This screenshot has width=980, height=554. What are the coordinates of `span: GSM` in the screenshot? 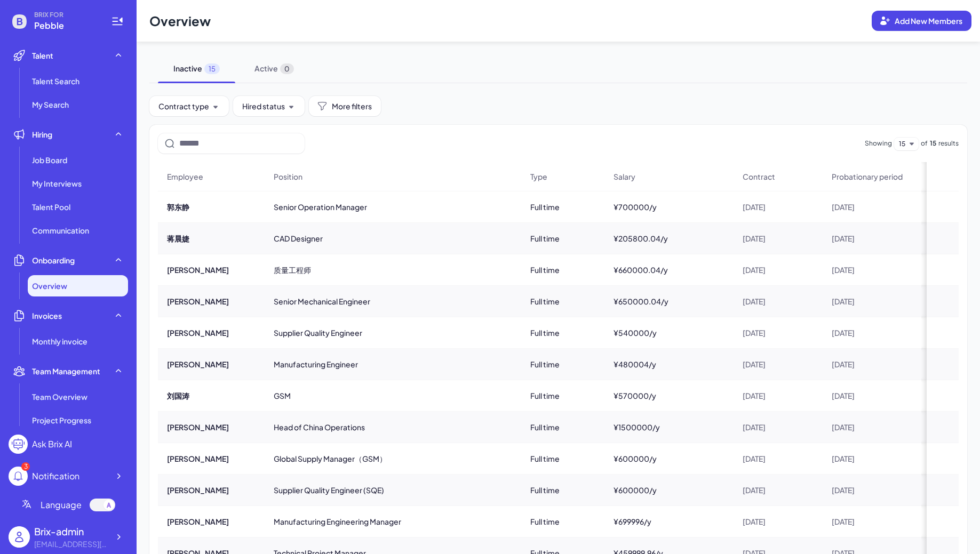 It's located at (282, 396).